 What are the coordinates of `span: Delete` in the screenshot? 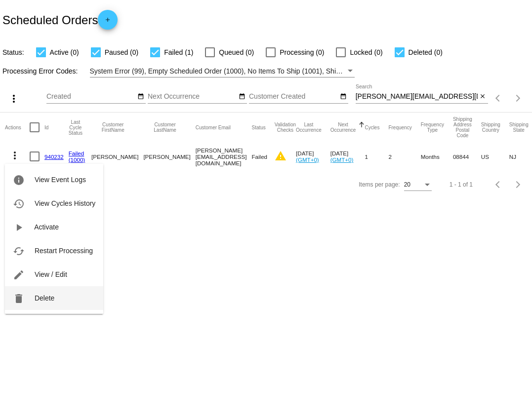 It's located at (44, 298).